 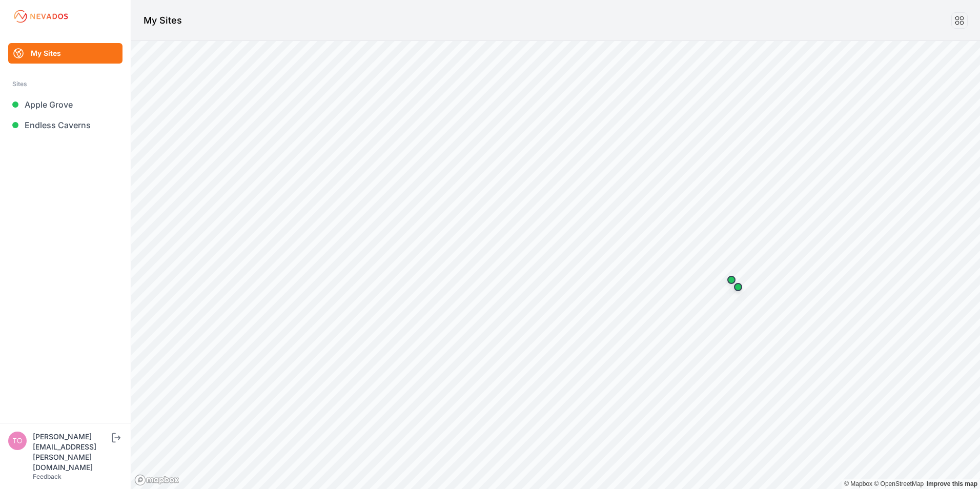 I want to click on a: Apple Grove, so click(x=65, y=104).